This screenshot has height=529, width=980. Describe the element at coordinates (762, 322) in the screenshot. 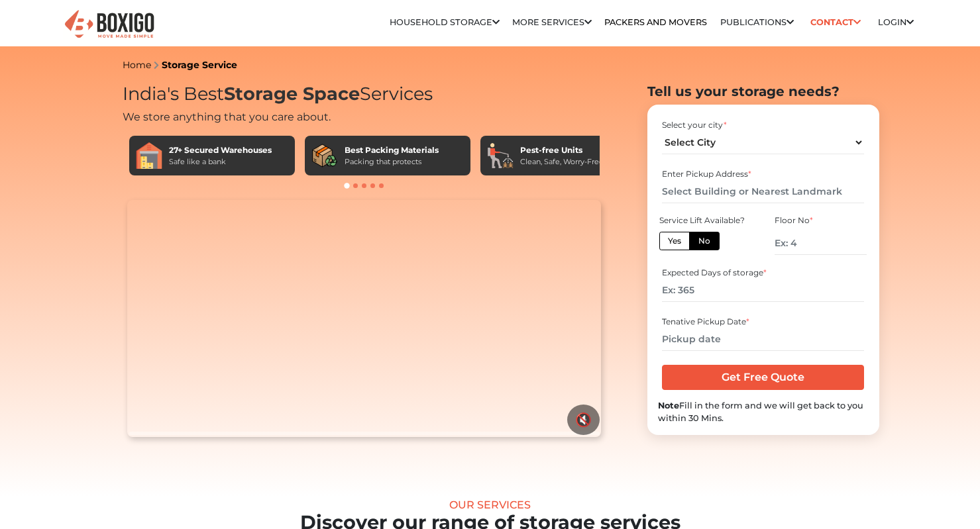

I see `div: Tenative Pickup Date` at that location.